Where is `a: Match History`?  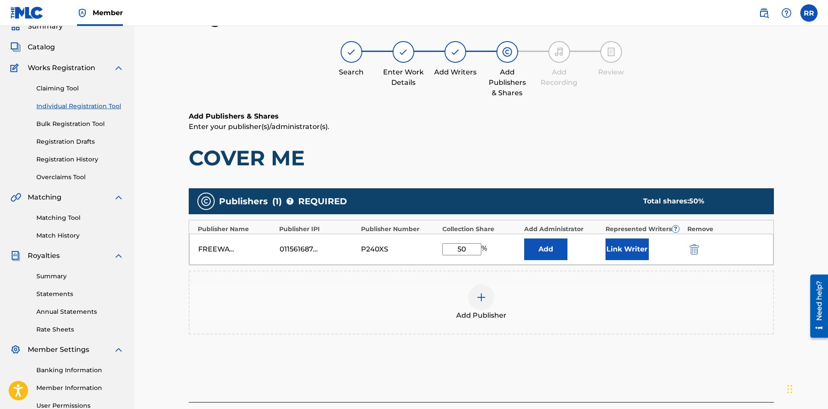
a: Match History is located at coordinates (80, 235).